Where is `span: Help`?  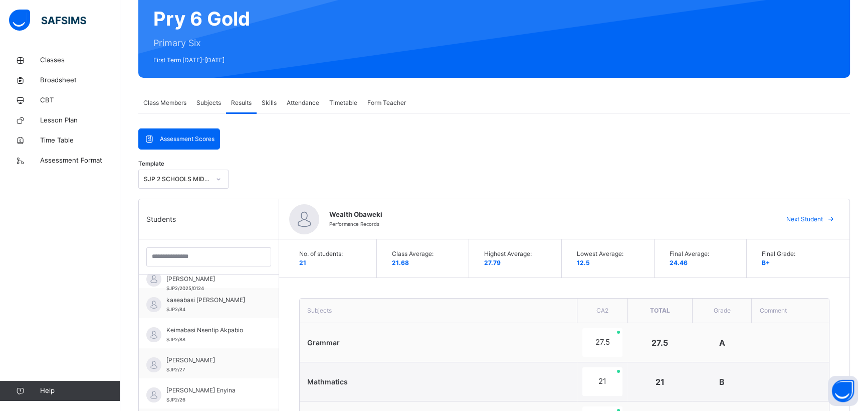 span: Help is located at coordinates (80, 391).